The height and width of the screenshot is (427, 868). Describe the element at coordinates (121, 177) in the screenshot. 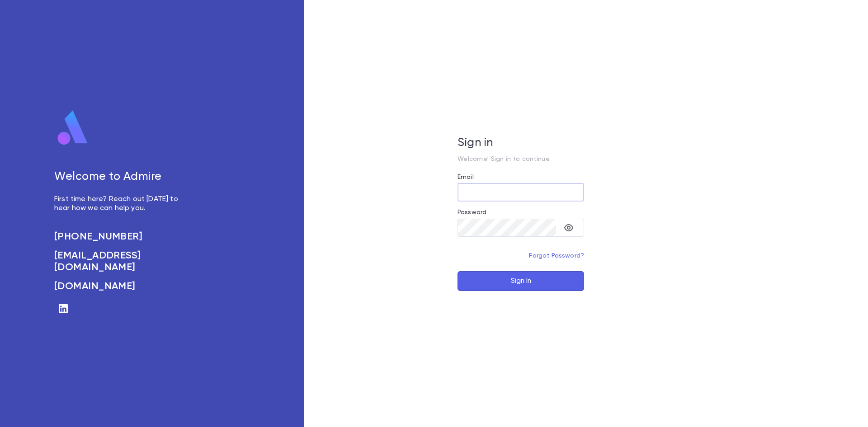

I see `h5: Welcome to Admire` at that location.